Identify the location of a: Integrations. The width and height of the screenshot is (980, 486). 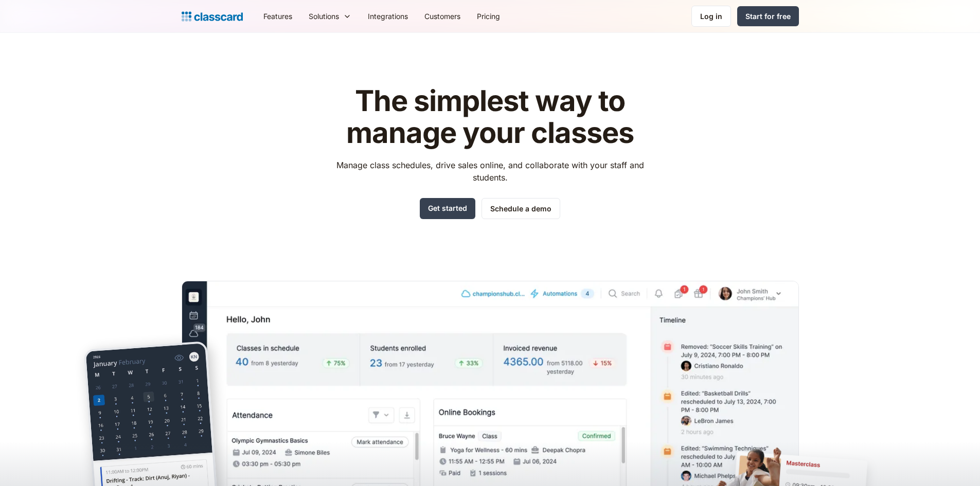
(388, 16).